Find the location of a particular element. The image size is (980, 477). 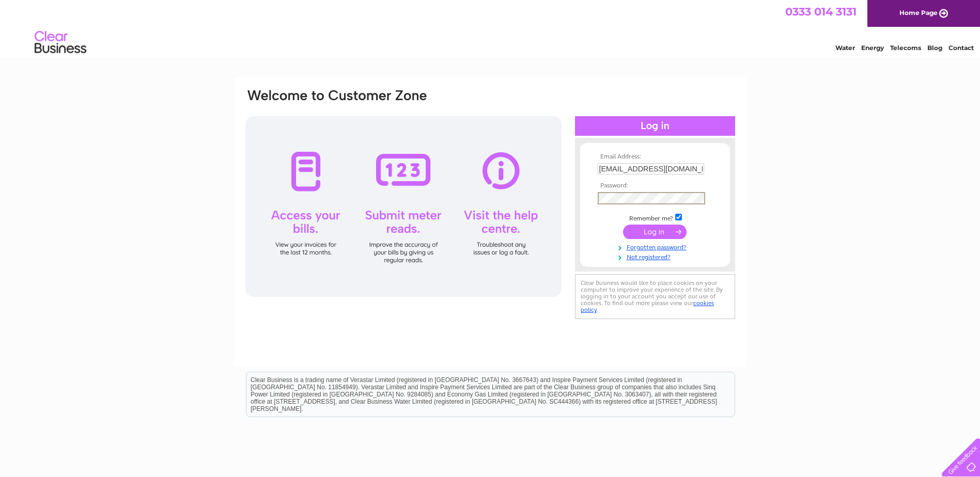

a: Not registered? is located at coordinates (656, 256).